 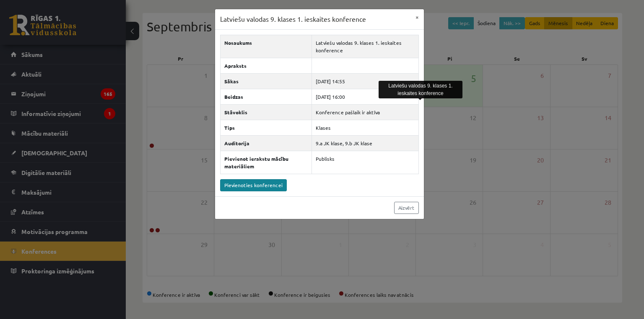 What do you see at coordinates (293, 19) in the screenshot?
I see `h3: Latviešu valodas 9. klases 1. ieskaites konference` at bounding box center [293, 19].